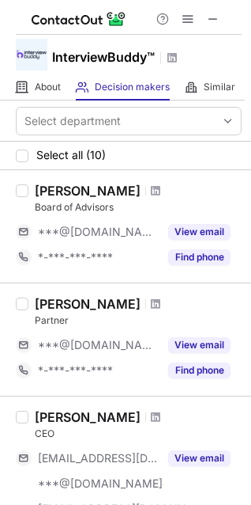 The image size is (251, 505). What do you see at coordinates (138, 207) in the screenshot?
I see `div: Board of Advisors` at bounding box center [138, 207].